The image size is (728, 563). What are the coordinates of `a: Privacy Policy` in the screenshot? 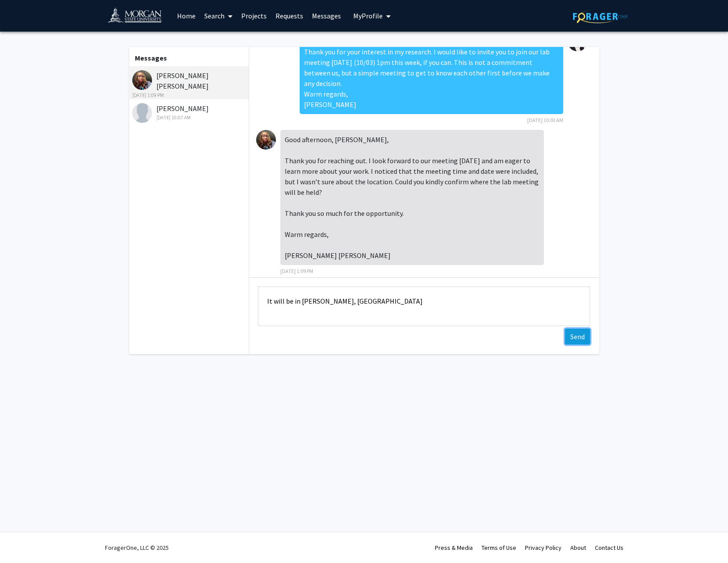 It's located at (543, 548).